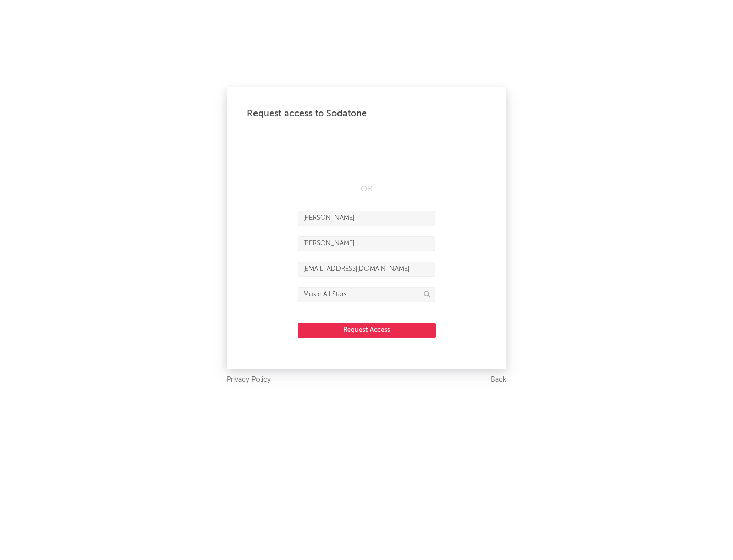 This screenshot has width=733, height=560. Describe the element at coordinates (366, 330) in the screenshot. I see `button: Request Access` at that location.